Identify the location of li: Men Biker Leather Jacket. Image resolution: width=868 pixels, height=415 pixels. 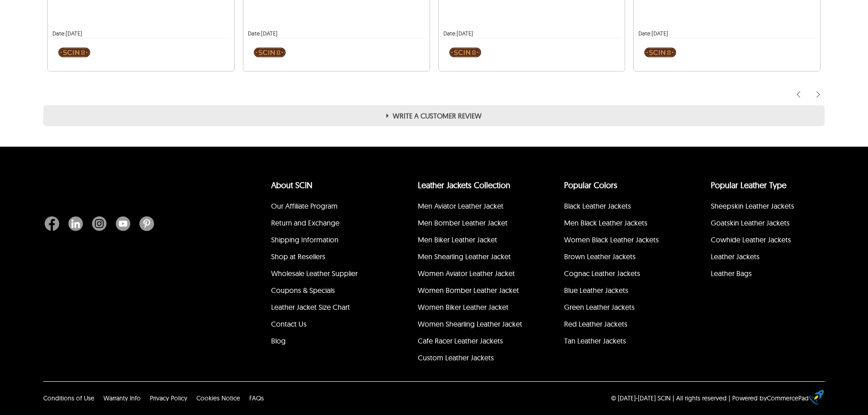
(471, 241).